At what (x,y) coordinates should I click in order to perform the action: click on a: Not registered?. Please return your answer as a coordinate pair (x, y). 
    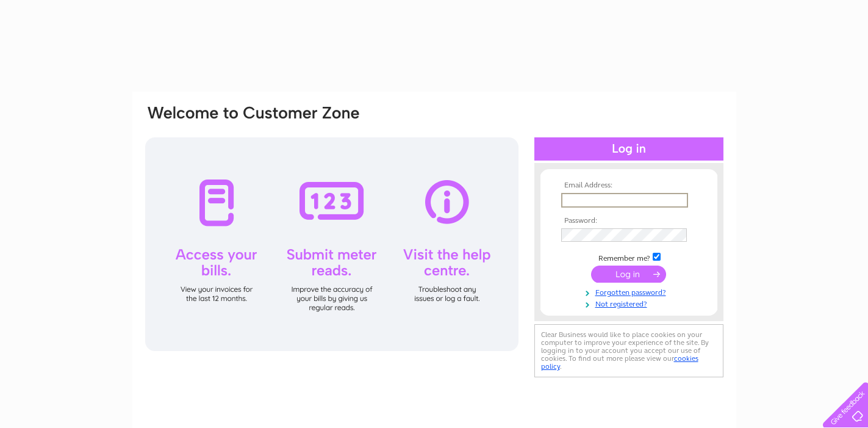
    Looking at the image, I should click on (630, 303).